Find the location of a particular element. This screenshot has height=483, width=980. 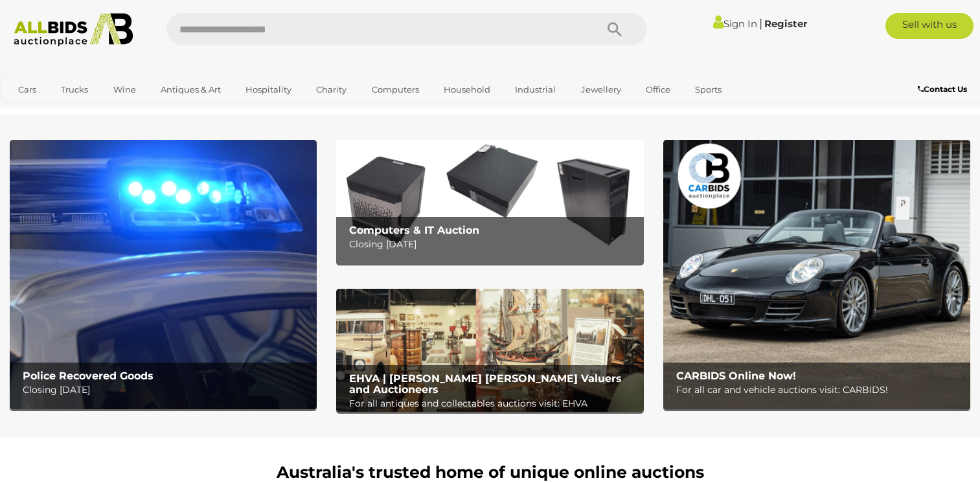

p: For all antiques and collectables auctions visit: EHVA is located at coordinates (493, 403).